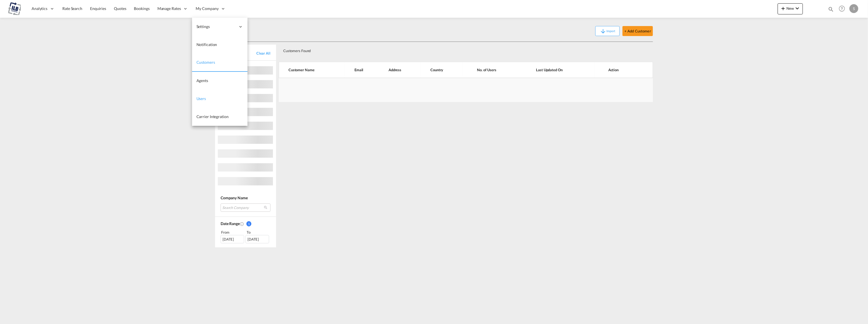 Image resolution: width=868 pixels, height=324 pixels. Describe the element at coordinates (233, 232) in the screenshot. I see `div: From` at that location.